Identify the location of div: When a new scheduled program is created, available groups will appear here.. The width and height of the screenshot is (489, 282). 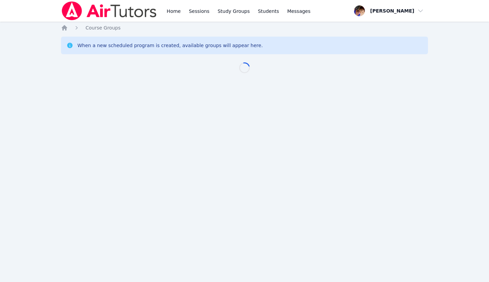
(170, 45).